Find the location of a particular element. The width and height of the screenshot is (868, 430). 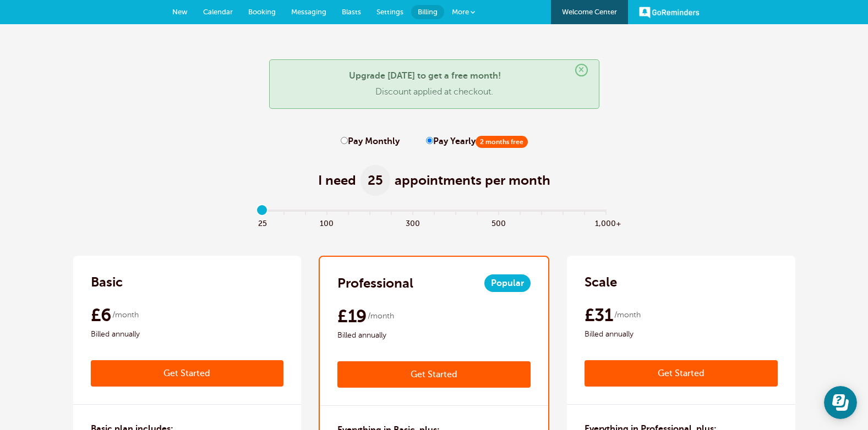

span: I need is located at coordinates (337, 180).